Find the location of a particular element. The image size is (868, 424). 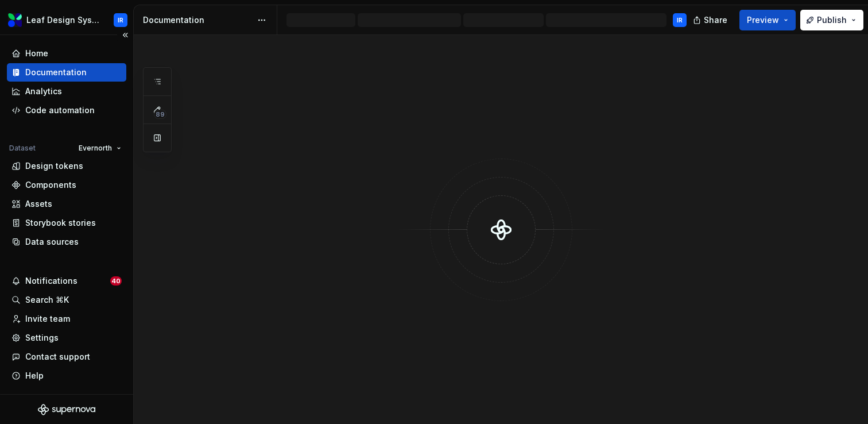

button: Preview is located at coordinates (767, 20).